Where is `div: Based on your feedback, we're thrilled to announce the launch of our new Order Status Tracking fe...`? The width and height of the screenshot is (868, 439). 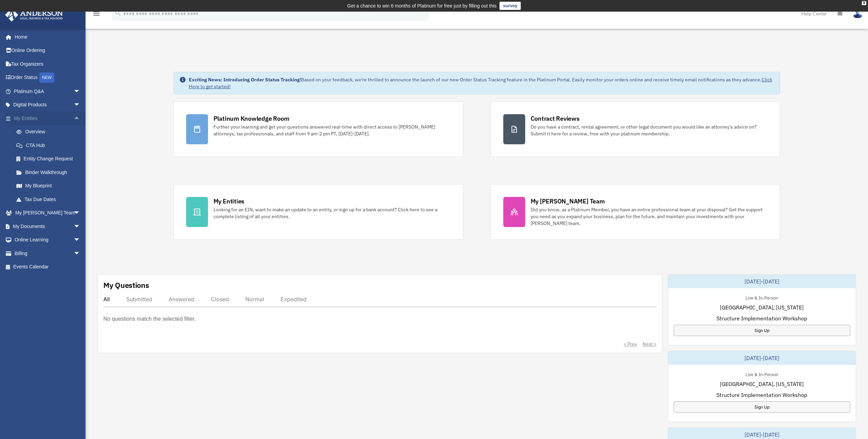 div: Based on your feedback, we're thrilled to announce the launch of our new Order Status Tracking fe... is located at coordinates (482, 83).